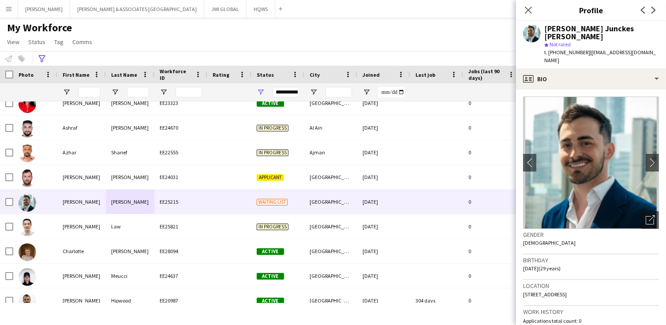 This screenshot has width=666, height=325. I want to click on img: Angelina Ciccotti, so click(27, 104).